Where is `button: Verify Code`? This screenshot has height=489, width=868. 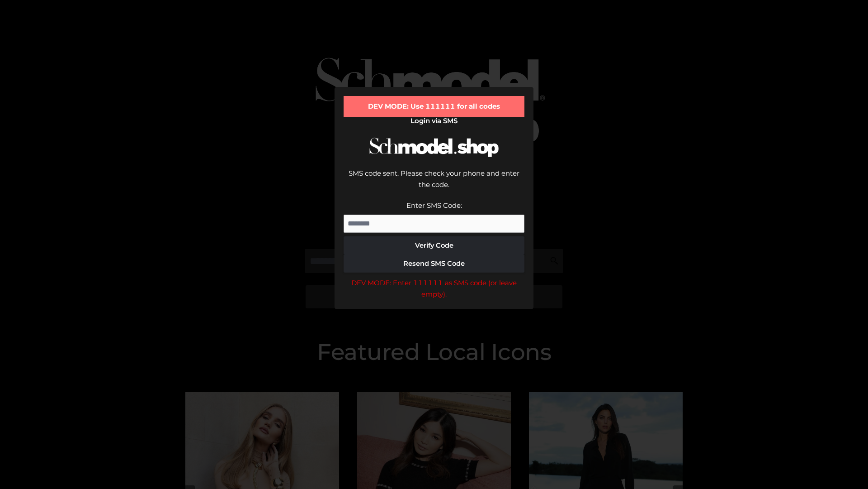
button: Verify Code is located at coordinates (434, 246).